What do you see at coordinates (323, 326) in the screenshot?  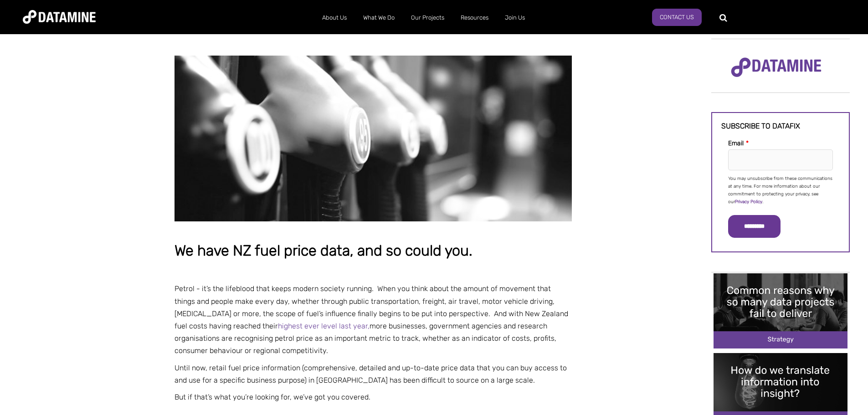 I see `span: highest ever level last year` at bounding box center [323, 326].